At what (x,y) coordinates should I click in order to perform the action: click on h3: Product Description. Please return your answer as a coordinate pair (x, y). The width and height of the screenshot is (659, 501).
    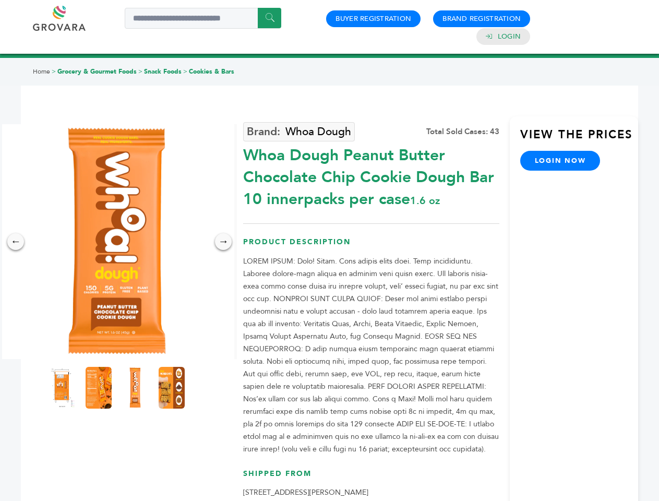
    Looking at the image, I should click on (371, 246).